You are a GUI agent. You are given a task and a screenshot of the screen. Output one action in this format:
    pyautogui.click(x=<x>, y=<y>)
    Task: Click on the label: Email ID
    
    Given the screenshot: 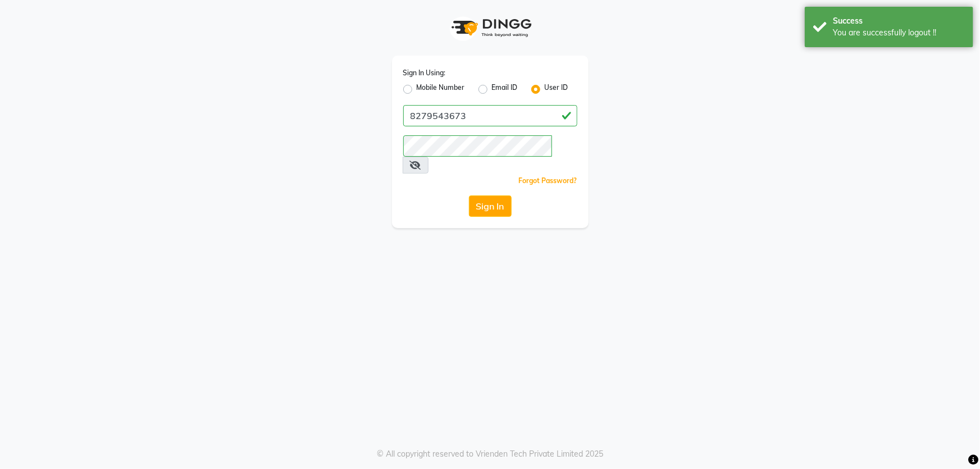 What is the action you would take?
    pyautogui.click(x=505, y=89)
    